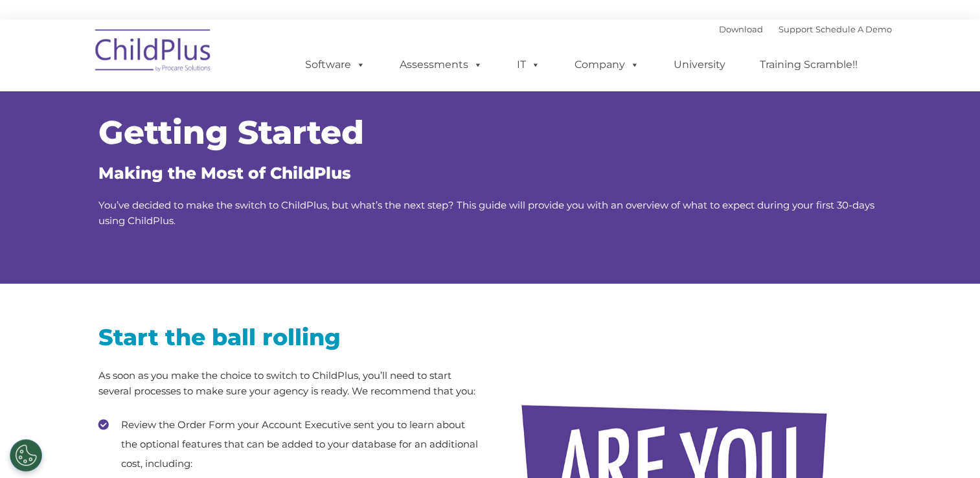  What do you see at coordinates (528, 65) in the screenshot?
I see `a: IT` at bounding box center [528, 65].